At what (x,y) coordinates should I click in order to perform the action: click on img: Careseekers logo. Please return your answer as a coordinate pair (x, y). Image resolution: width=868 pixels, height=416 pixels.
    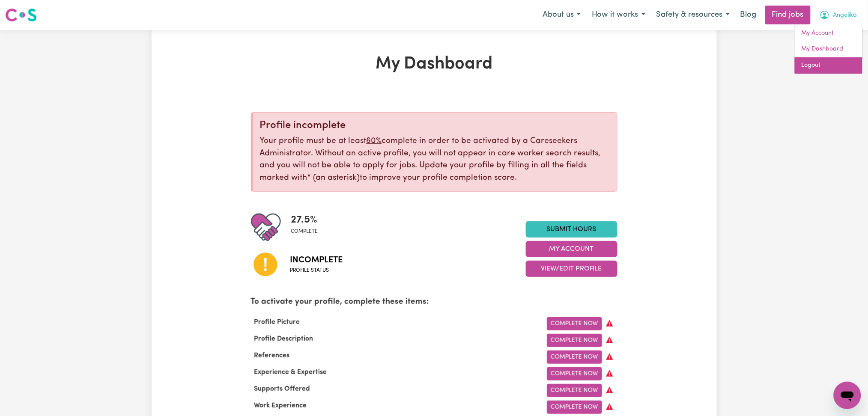
    Looking at the image, I should click on (21, 15).